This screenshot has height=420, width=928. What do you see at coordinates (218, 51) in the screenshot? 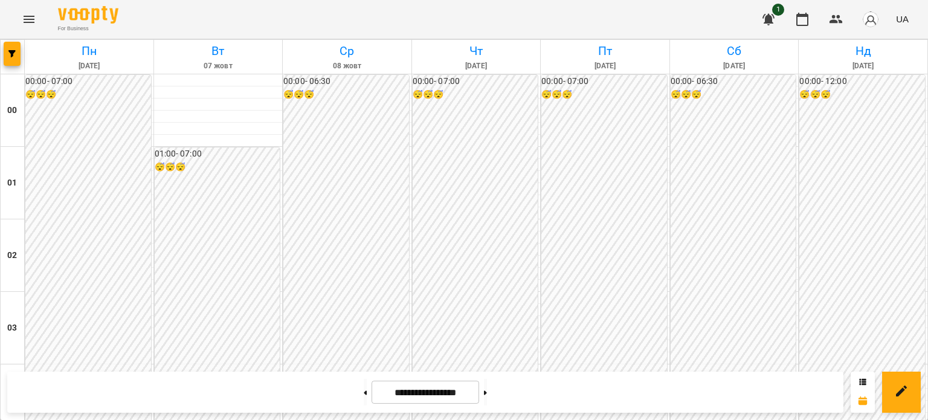
I see `h6: Вт` at bounding box center [218, 51].